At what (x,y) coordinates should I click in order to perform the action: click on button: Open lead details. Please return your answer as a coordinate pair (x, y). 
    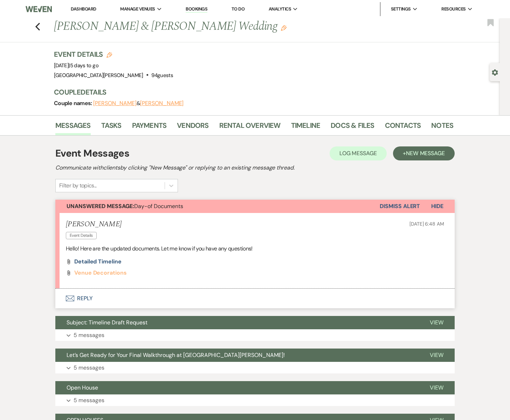
    Looking at the image, I should click on (495, 72).